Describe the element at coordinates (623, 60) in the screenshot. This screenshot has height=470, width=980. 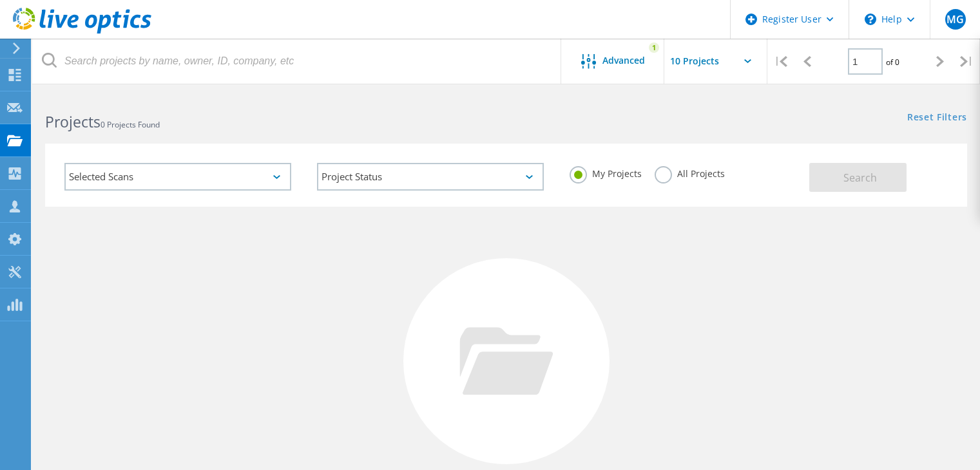
I see `span: Advanced` at that location.